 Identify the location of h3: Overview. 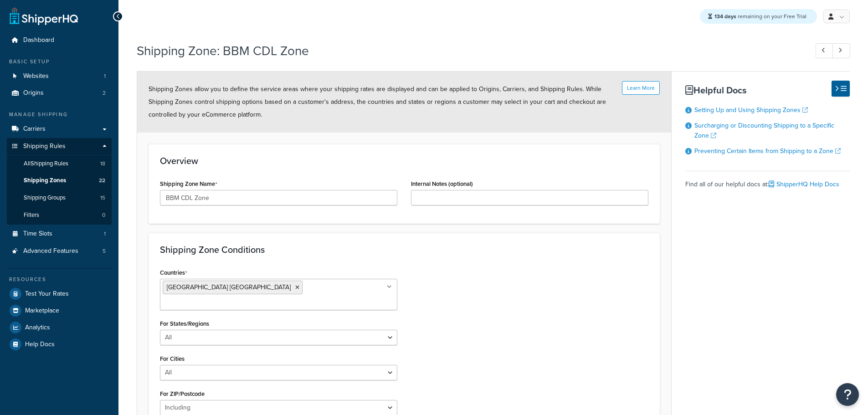
(404, 161).